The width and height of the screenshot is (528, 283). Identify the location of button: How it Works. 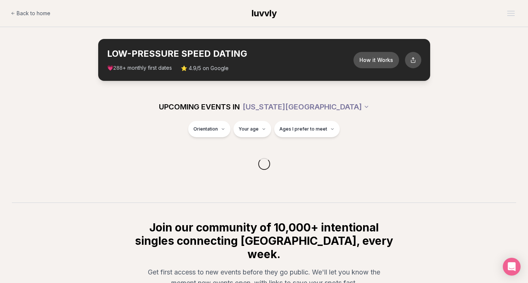
(376, 60).